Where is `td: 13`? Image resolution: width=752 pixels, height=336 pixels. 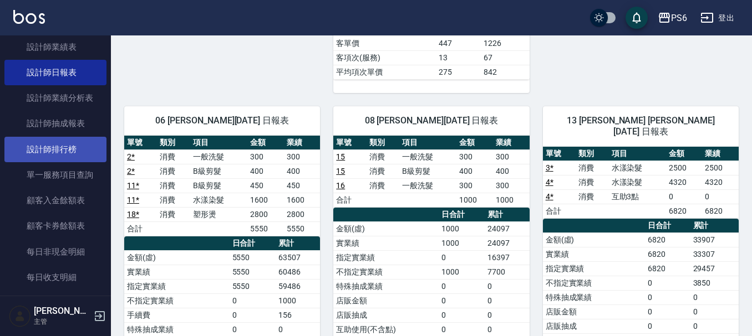 td: 13 is located at coordinates (458, 58).